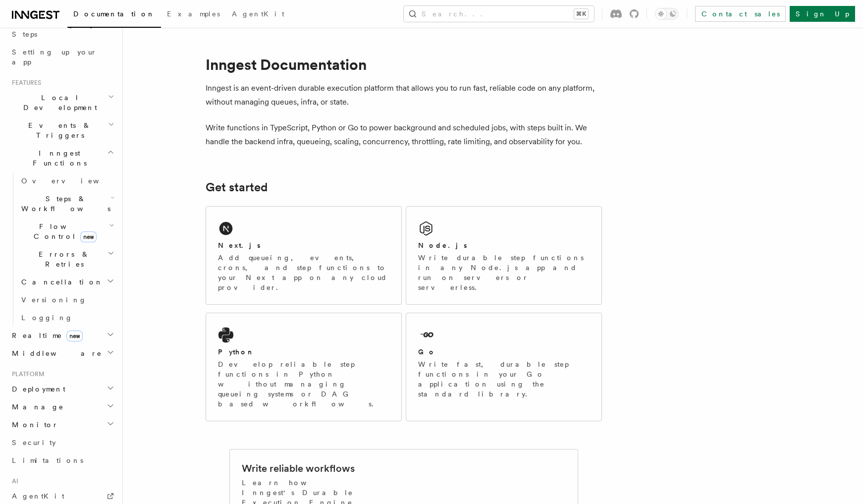 The width and height of the screenshot is (863, 504). I want to click on button: Inngest Functions, so click(62, 158).